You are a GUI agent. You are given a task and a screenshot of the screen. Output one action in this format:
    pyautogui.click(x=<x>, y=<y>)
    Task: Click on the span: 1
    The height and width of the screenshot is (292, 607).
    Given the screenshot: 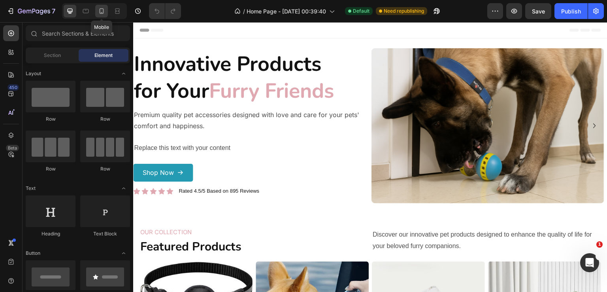 What is the action you would take?
    pyautogui.click(x=600, y=244)
    